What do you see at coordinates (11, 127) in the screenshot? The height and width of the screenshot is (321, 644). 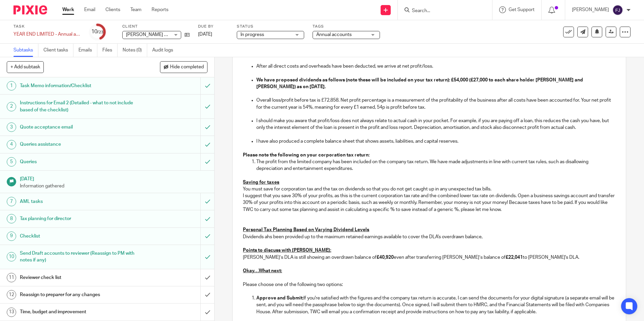 I see `div: 3` at bounding box center [11, 127].